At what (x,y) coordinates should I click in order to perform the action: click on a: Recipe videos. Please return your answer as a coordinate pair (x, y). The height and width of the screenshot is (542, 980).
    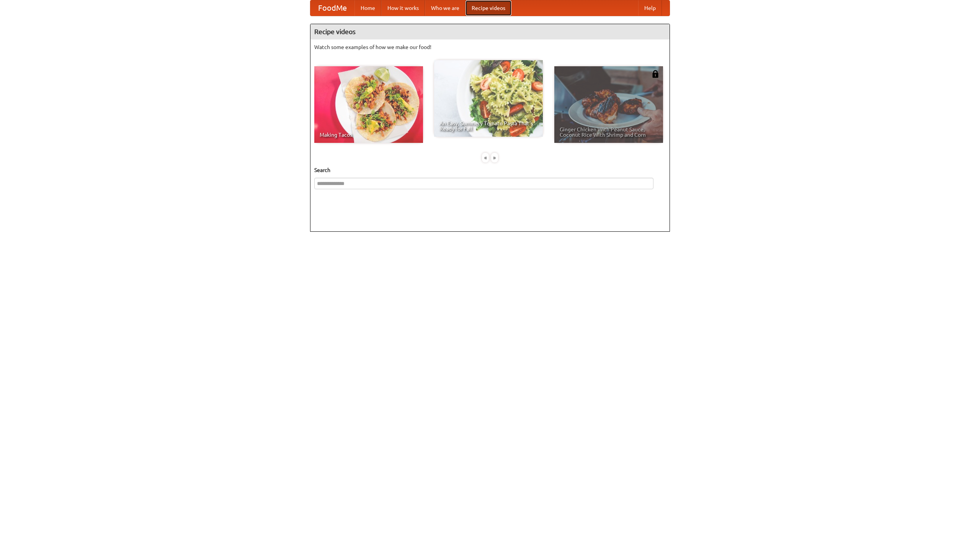
    Looking at the image, I should click on (488, 8).